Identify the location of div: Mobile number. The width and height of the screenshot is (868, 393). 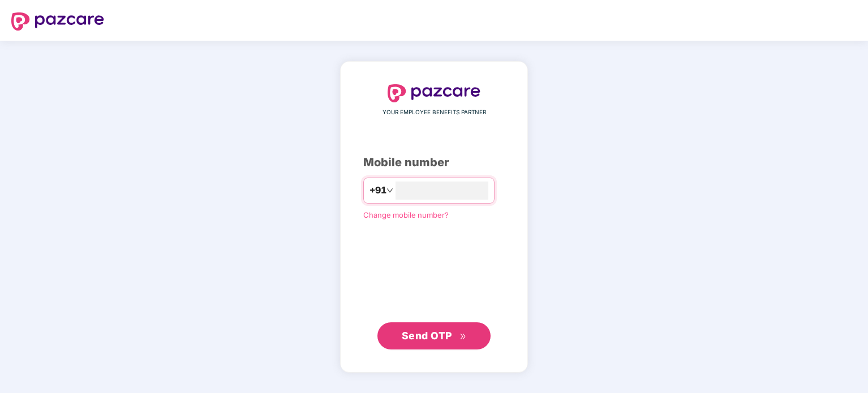
(434, 162).